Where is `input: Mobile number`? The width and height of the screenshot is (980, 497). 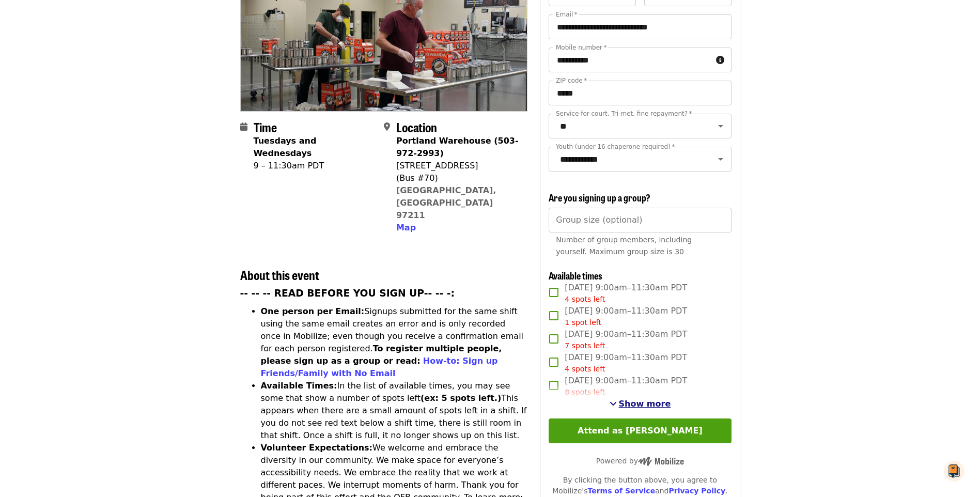
input: Mobile number is located at coordinates (630, 60).